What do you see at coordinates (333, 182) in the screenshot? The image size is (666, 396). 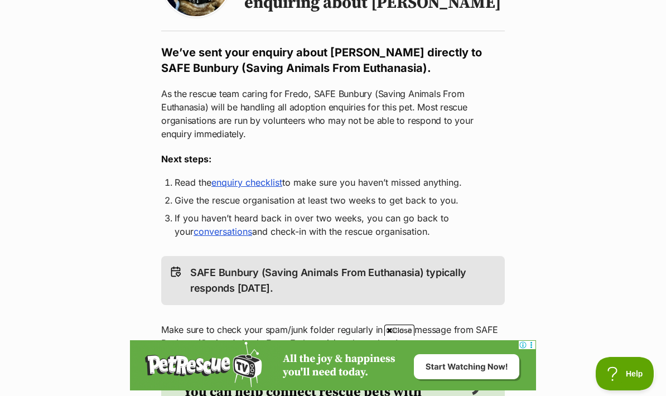 I see `li: Read the to make sure you haven’t missed anything.` at bounding box center [333, 182].